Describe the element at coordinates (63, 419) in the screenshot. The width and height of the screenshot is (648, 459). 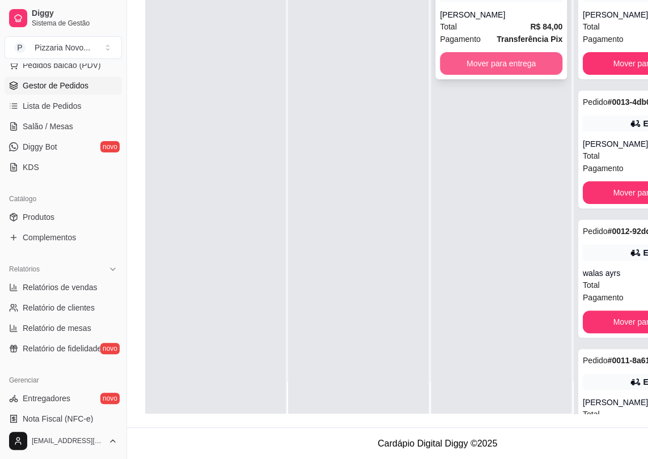
I see `a: Nota Fiscal (NFC-e)` at that location.